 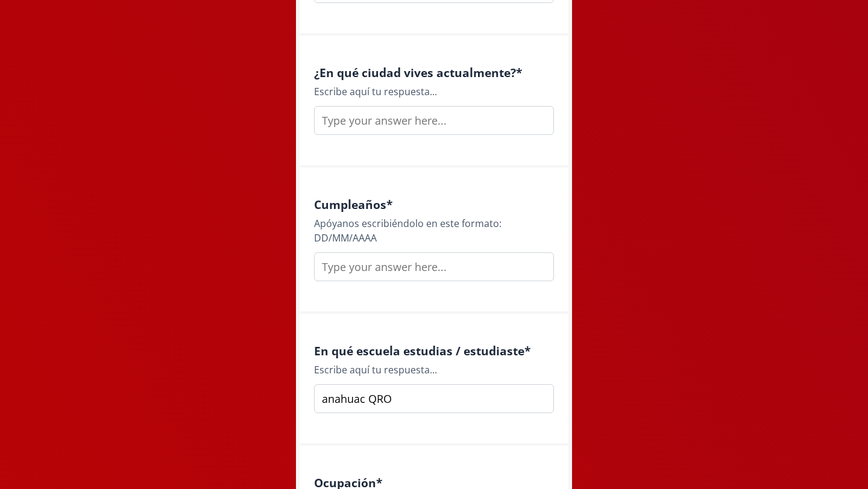 I want to click on h4: En qué escuela estudias / estudiaste *, so click(x=434, y=351).